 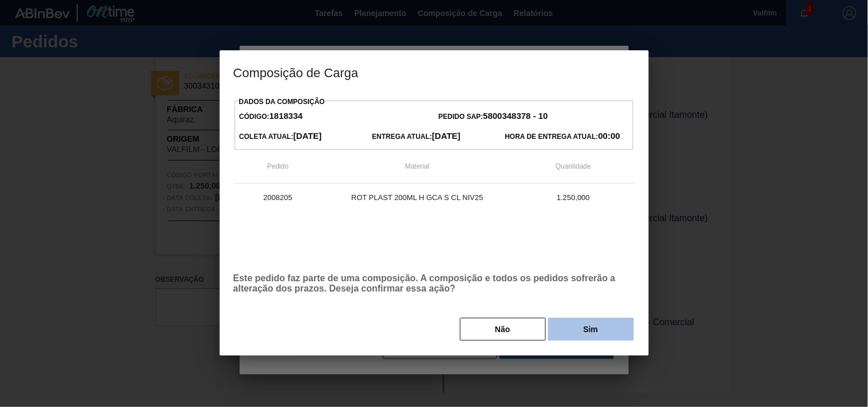 I want to click on span: Quantidade, so click(x=573, y=166).